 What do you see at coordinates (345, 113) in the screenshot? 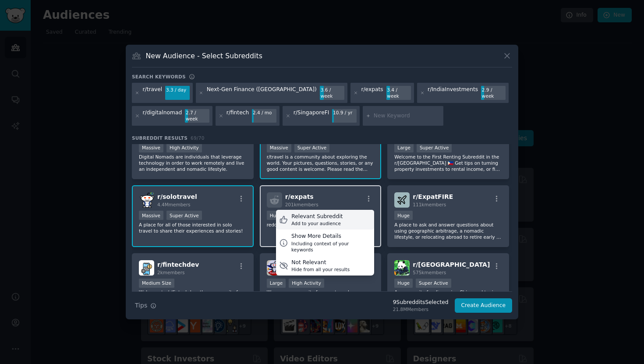
I see `div: 10.9 / yr` at bounding box center [345, 113].